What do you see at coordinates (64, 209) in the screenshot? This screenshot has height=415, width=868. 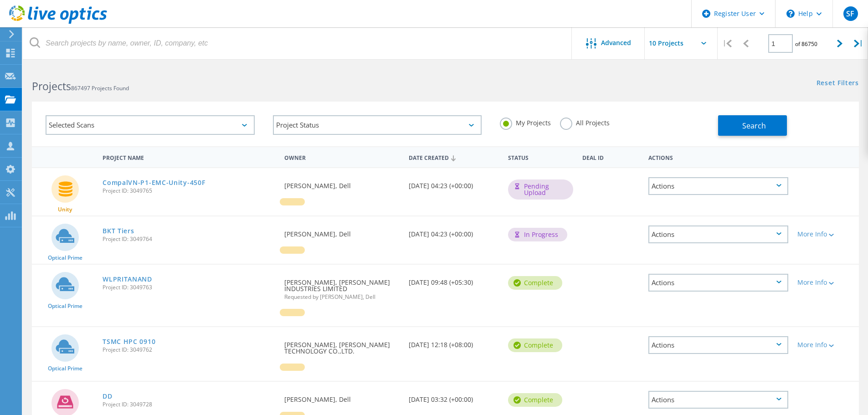 I see `span: Unity` at bounding box center [64, 209].